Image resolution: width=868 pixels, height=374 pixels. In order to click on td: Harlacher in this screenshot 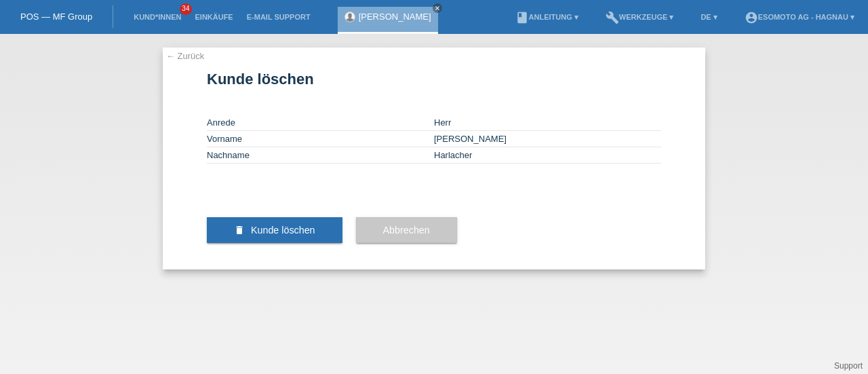, I will do `click(547, 155)`.